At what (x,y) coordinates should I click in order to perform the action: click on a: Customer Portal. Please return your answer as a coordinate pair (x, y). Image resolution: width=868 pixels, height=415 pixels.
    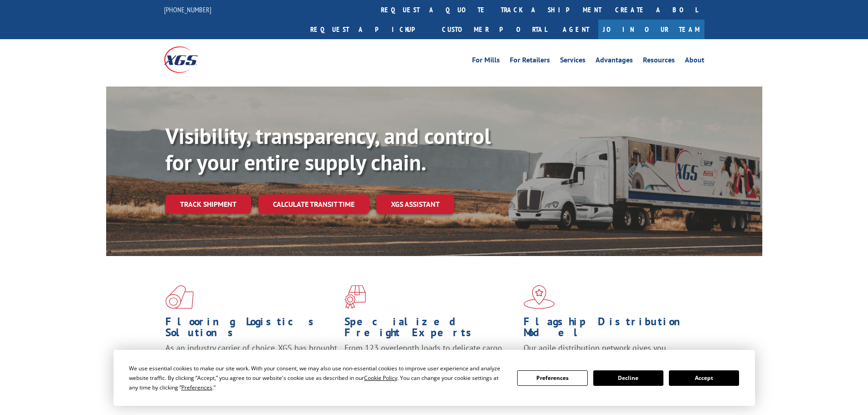
    Looking at the image, I should click on (495, 29).